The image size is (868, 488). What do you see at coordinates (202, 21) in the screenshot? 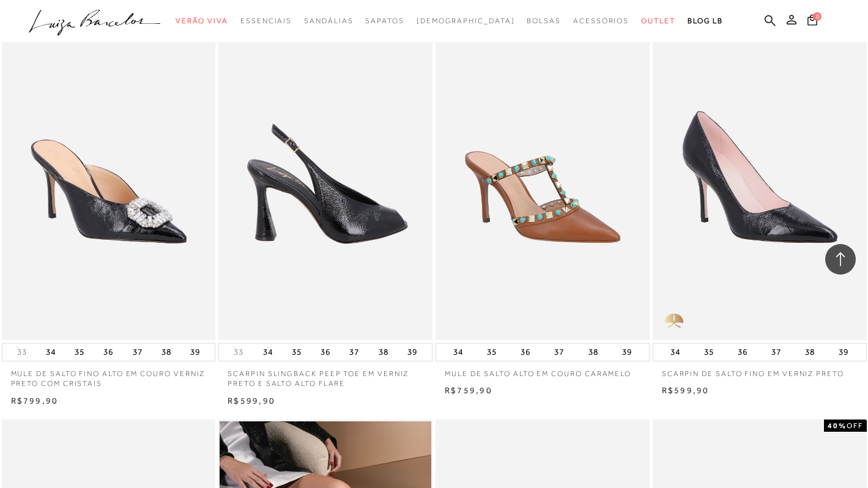
I see `span: Verão Viva` at bounding box center [202, 21].